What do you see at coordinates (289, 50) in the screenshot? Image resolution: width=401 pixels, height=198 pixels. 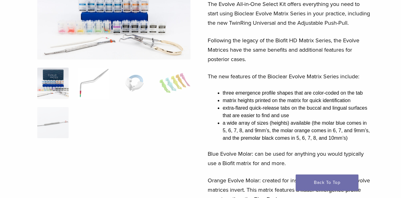 I see `p: Following the legacy of the Biofit HD Matrix Series, the Evolve Matrices have the same benefits a...` at bounding box center [289, 50].